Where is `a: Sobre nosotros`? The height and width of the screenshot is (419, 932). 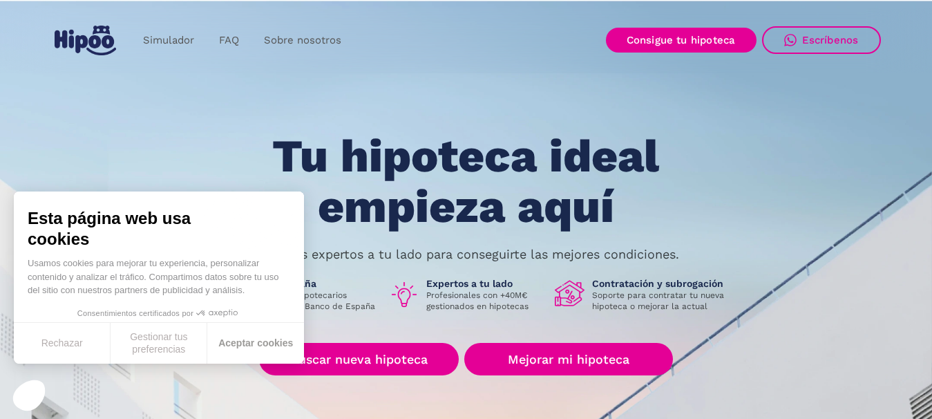 a: Sobre nosotros is located at coordinates (303, 40).